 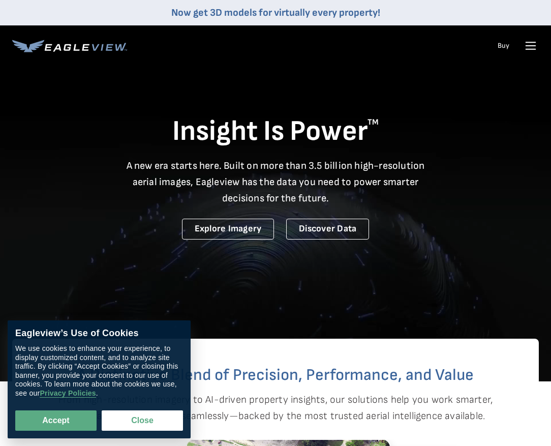 I want to click on button: Accept, so click(x=56, y=420).